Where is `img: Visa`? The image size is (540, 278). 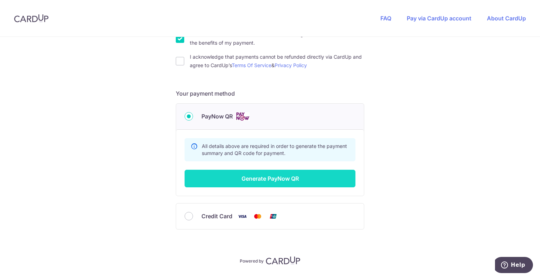 img: Visa is located at coordinates (242, 216).